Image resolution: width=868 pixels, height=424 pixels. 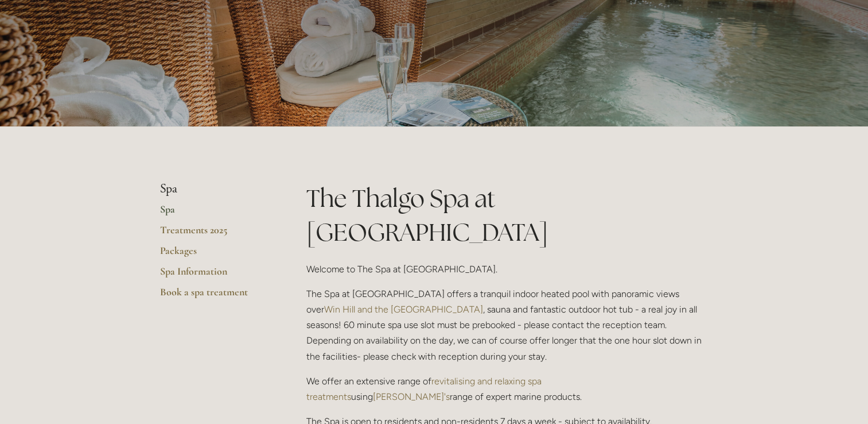 I want to click on p: We offer an extensive range of using range of expert marine products., so click(x=507, y=388).